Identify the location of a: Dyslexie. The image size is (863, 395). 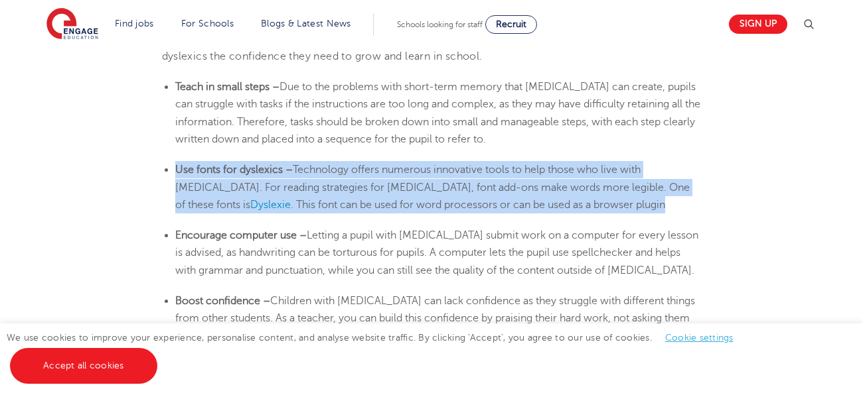
(270, 205).